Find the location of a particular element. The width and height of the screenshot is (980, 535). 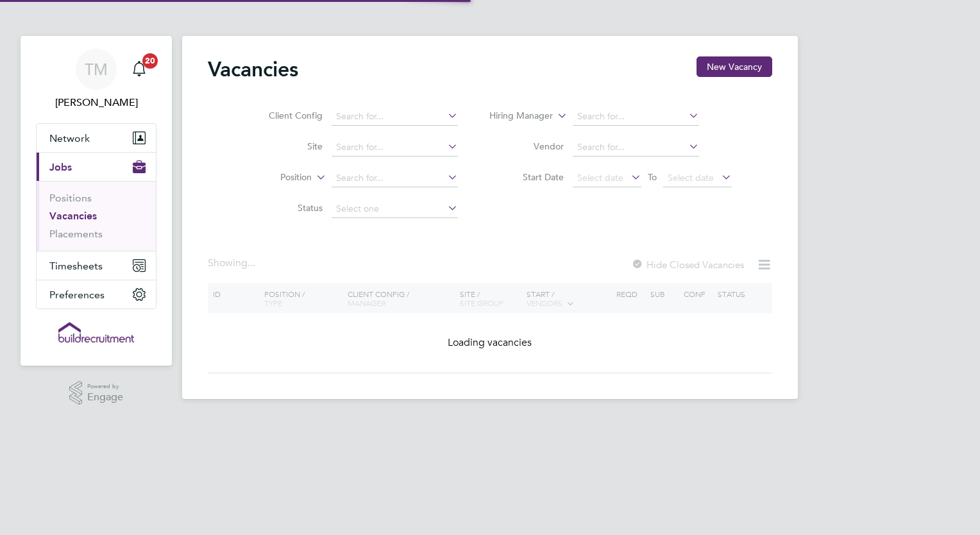

label: Status is located at coordinates (286, 208).